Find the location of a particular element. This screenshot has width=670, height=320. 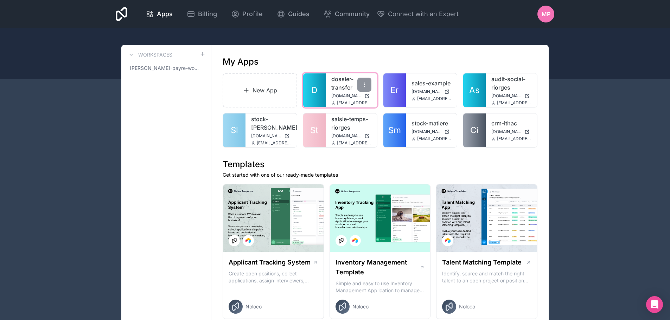

h3: Workspaces is located at coordinates (155, 55).